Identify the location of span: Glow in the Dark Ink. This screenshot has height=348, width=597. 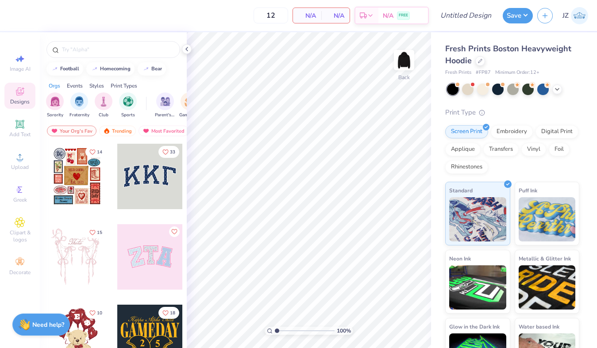
(474, 326).